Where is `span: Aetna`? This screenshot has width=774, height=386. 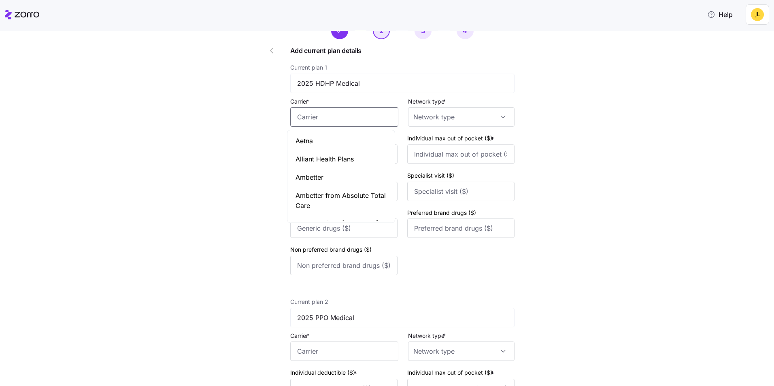
span: Aetna is located at coordinates (304, 141).